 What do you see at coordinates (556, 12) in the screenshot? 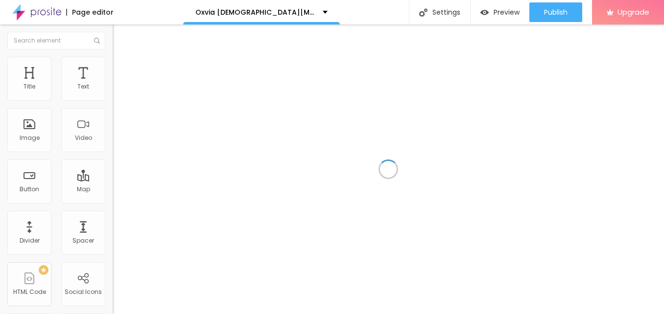
I see `button: Publish` at bounding box center [556, 12].